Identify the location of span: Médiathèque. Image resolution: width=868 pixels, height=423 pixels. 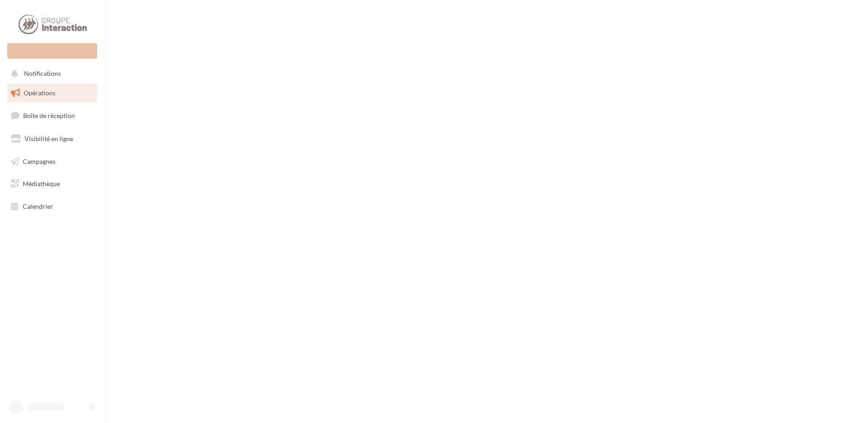
(41, 184).